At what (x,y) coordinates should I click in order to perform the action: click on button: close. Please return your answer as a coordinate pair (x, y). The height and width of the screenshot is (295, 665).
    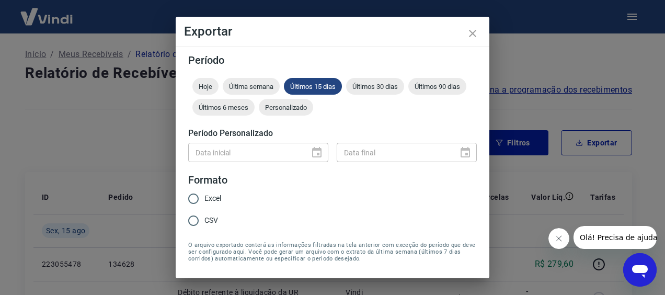
    Looking at the image, I should click on (473, 33).